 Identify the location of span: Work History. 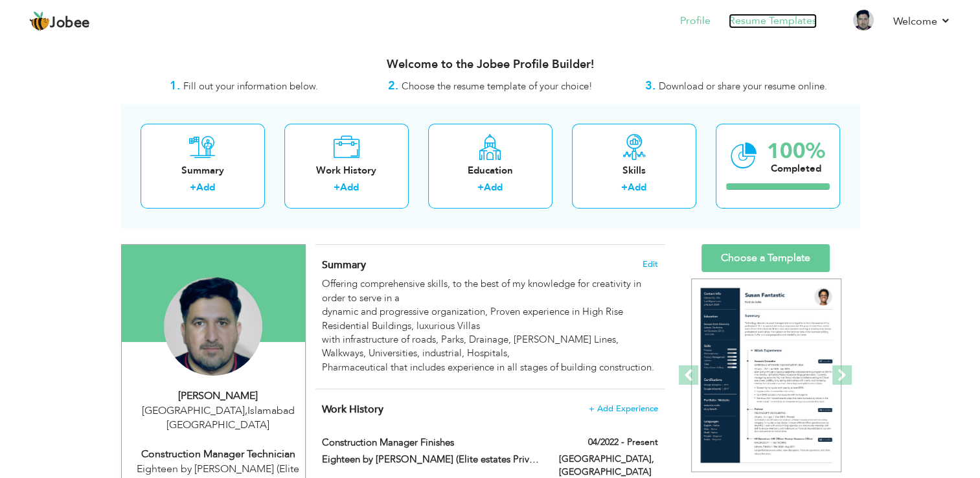
(353, 409).